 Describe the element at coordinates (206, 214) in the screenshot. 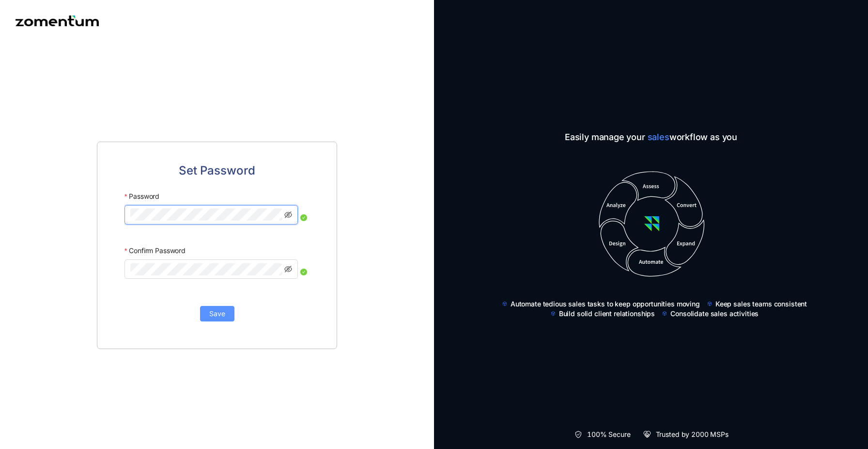

I see `input: Password` at that location.